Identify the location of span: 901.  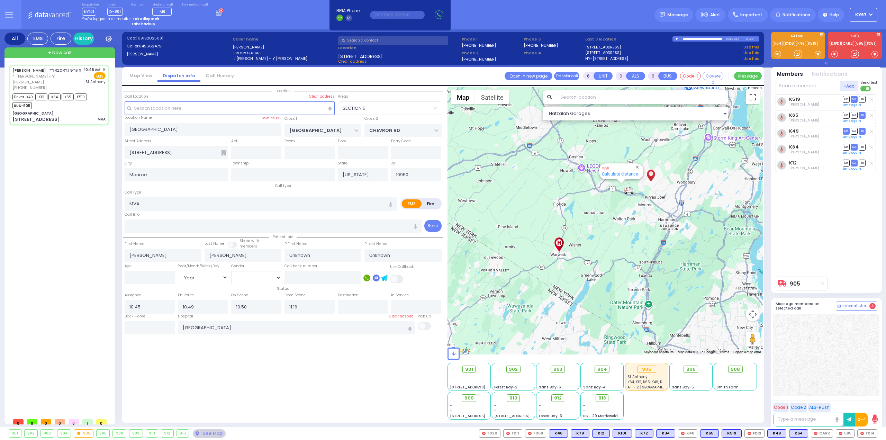
(469, 369).